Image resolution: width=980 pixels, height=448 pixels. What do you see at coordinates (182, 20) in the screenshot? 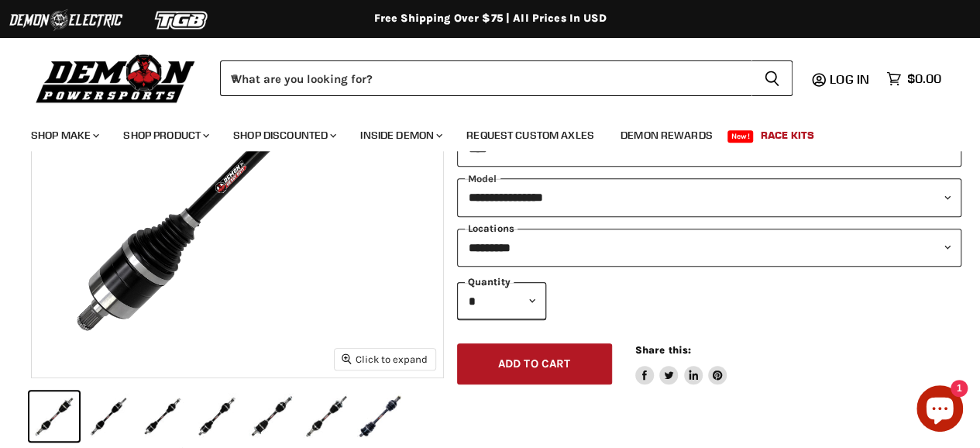
I see `img: TGB Logo 2` at bounding box center [182, 20].